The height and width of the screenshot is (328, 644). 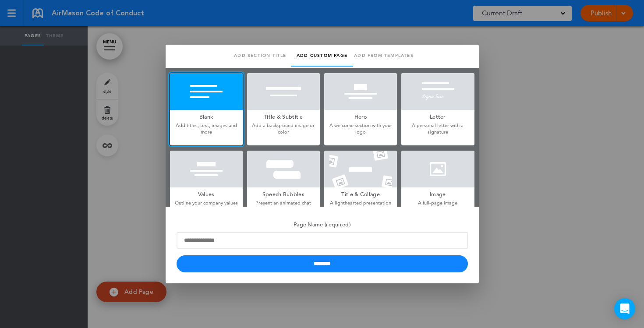 I want to click on h5: Values, so click(x=207, y=194).